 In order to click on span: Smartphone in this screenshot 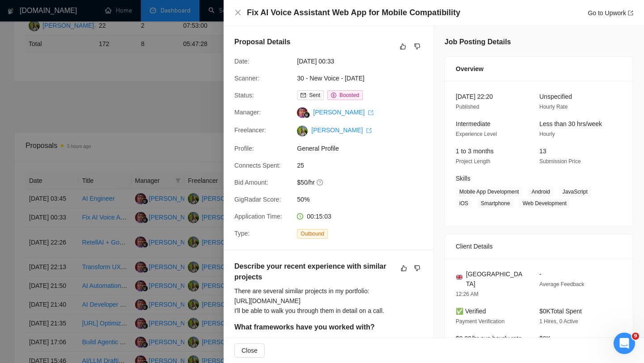, I will do `click(495, 203)`.